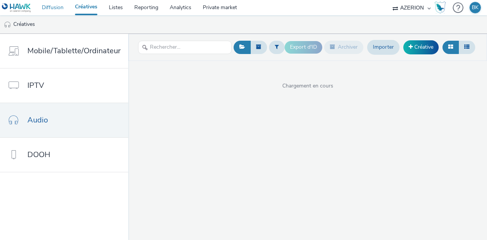 The width and height of the screenshot is (487, 240). I want to click on a: Importer, so click(383, 47).